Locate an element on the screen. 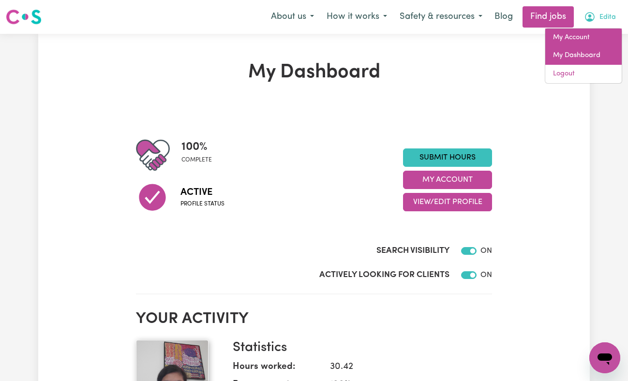  img: Careseekers logo is located at coordinates (24, 17).